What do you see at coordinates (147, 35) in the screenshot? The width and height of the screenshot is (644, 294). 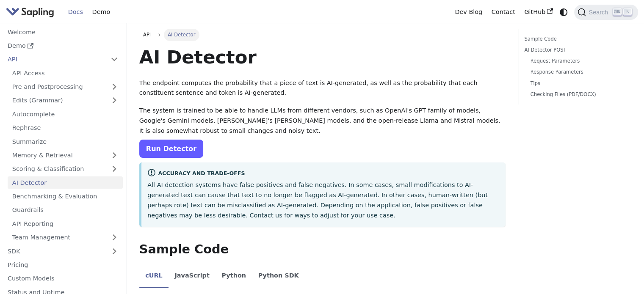 I see `span: API` at bounding box center [147, 35].